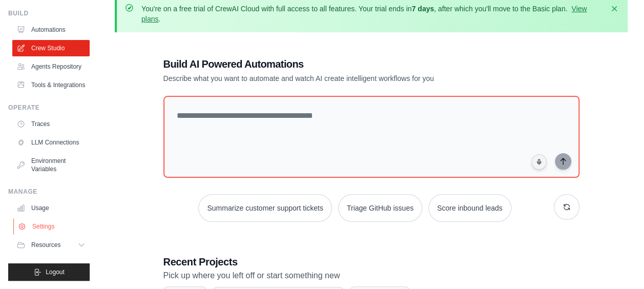 Image resolution: width=644 pixels, height=289 pixels. I want to click on a: Crew Studio, so click(51, 48).